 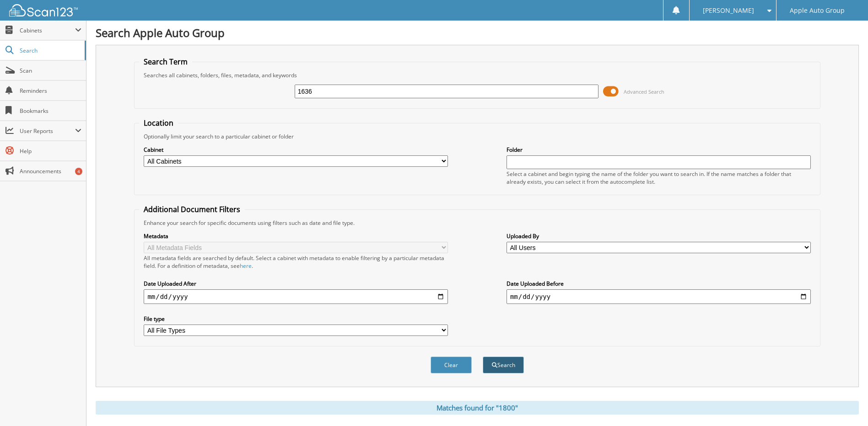 I want to click on a: here, so click(x=245, y=266).